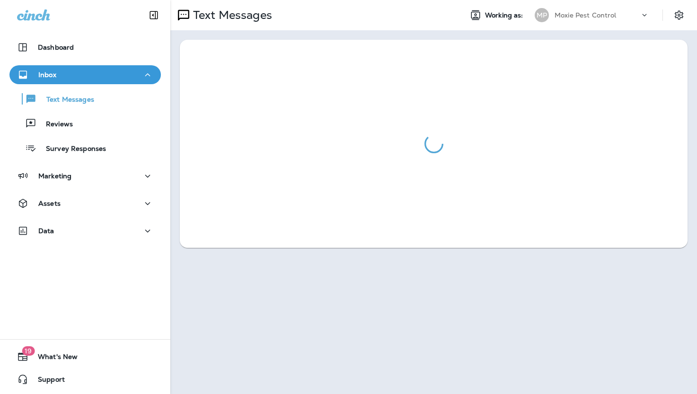 The height and width of the screenshot is (394, 697). What do you see at coordinates (85, 176) in the screenshot?
I see `button: Marketing` at bounding box center [85, 176].